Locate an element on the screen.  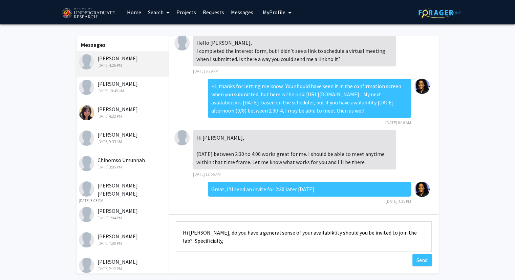
img: Leavy Hu is located at coordinates (86, 112).